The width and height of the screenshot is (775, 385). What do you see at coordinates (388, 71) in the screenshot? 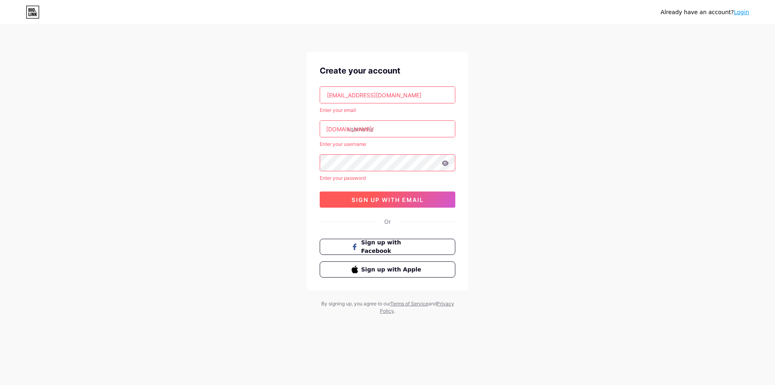
I see `div: Create your account` at bounding box center [388, 71].